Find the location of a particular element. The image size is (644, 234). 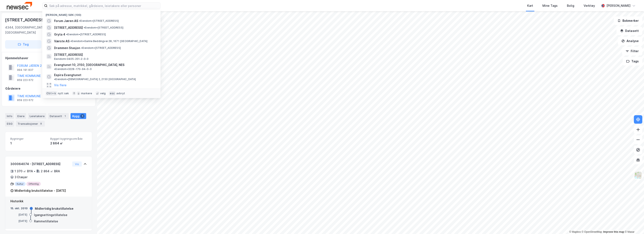

span: Værste AS is located at coordinates (62, 41).